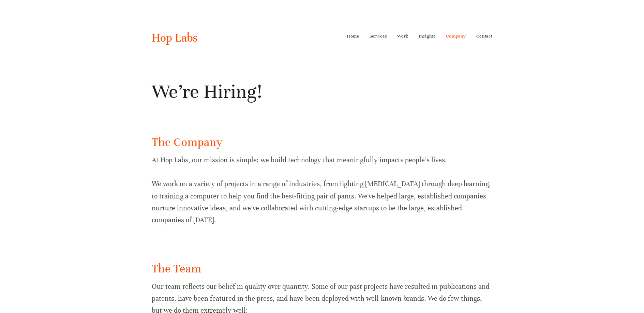 The height and width of the screenshot is (313, 644). Describe the element at coordinates (402, 36) in the screenshot. I see `a: Work` at that location.